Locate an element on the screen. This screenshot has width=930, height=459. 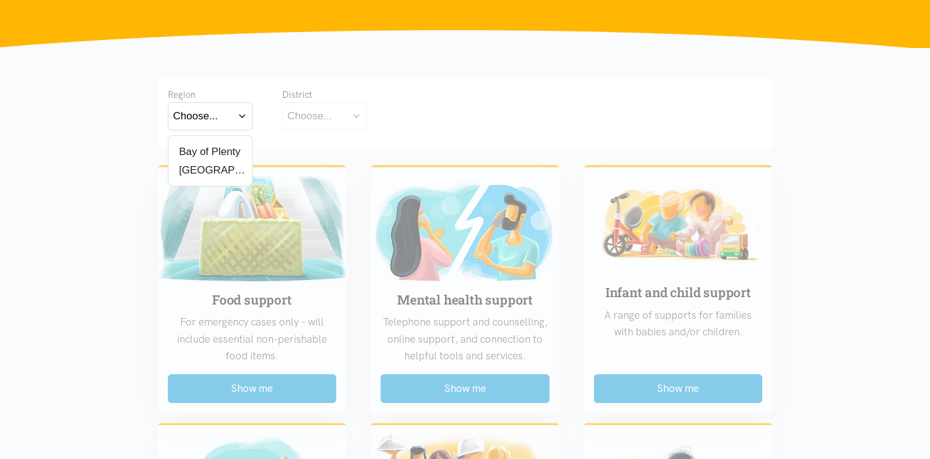
label: Bay of Plenty is located at coordinates (207, 151).